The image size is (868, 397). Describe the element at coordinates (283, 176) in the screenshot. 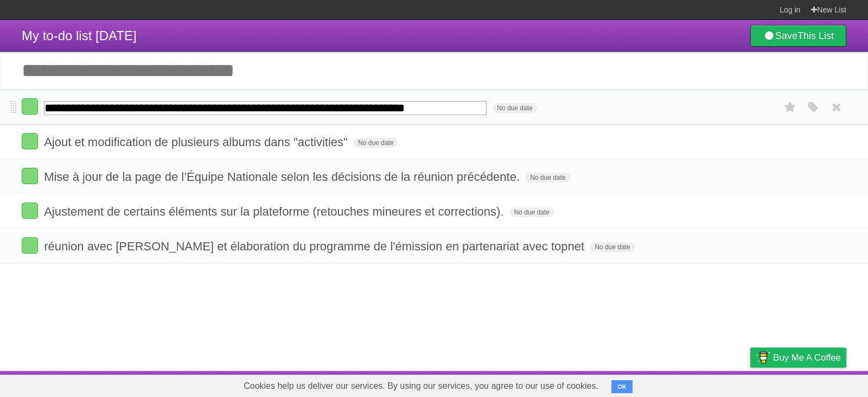

I see `span: Mise à jour de la page de l’Équipe Nationale selon les décisions de la réunion précédente.` at that location.